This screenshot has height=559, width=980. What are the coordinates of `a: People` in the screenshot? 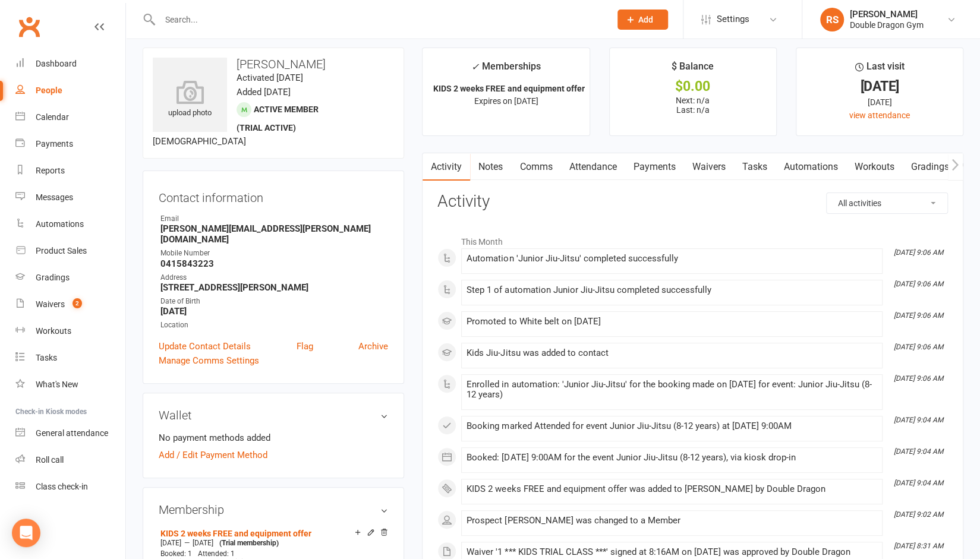 It's located at (70, 90).